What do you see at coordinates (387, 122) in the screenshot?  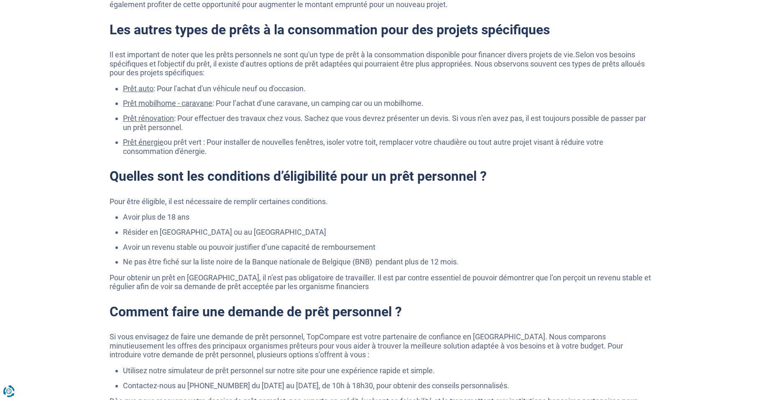 I see `li: : Pour effectuer des travaux chez vous. Sachez que vous devrez présenter un devis. Si vous n’en a...` at bounding box center [387, 122].